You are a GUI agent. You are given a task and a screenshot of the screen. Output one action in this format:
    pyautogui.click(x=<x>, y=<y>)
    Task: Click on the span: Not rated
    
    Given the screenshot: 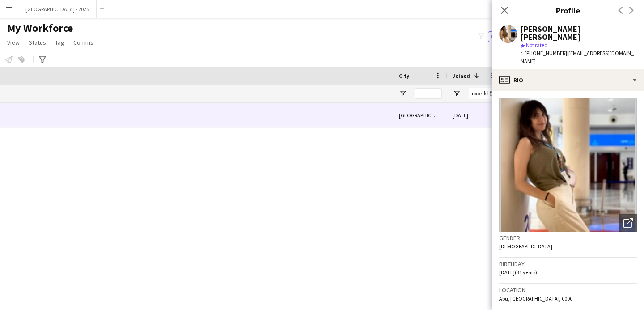 What is the action you would take?
    pyautogui.click(x=537, y=45)
    